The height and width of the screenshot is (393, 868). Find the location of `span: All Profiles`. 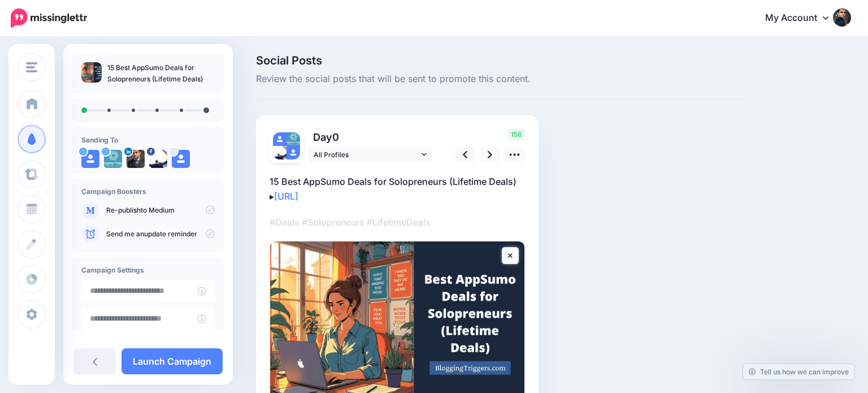

span: All Profiles is located at coordinates (366, 154).